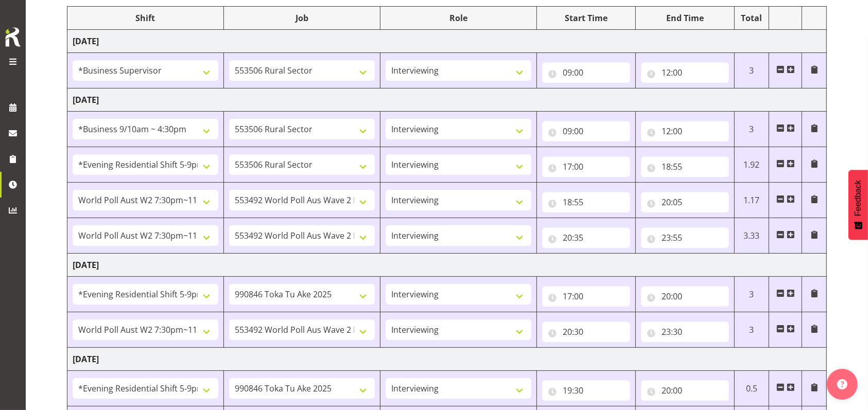 This screenshot has height=410, width=868. Describe the element at coordinates (751, 165) in the screenshot. I see `td: 1.92` at that location.